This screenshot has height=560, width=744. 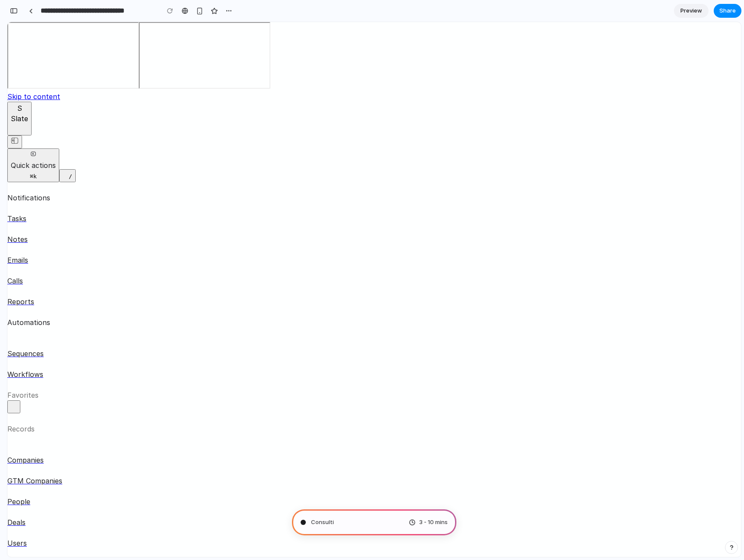 I want to click on kbd: ⌘k, so click(x=26, y=154).